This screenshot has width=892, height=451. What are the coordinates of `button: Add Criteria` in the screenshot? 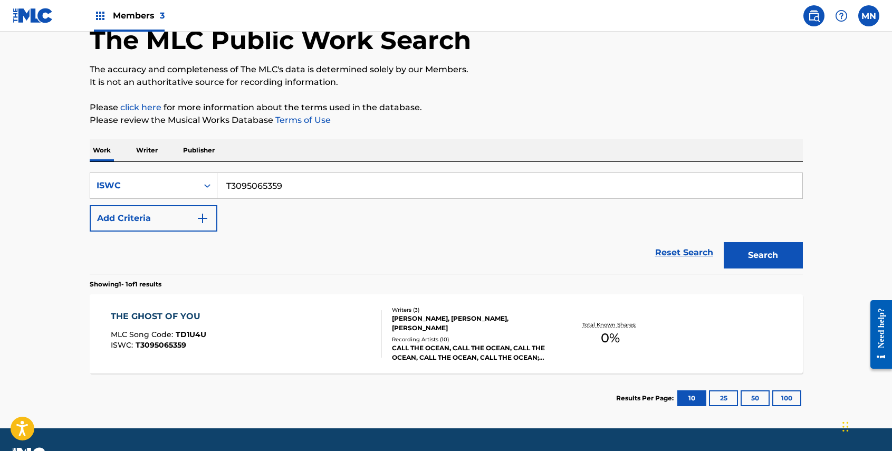 It's located at (154, 218).